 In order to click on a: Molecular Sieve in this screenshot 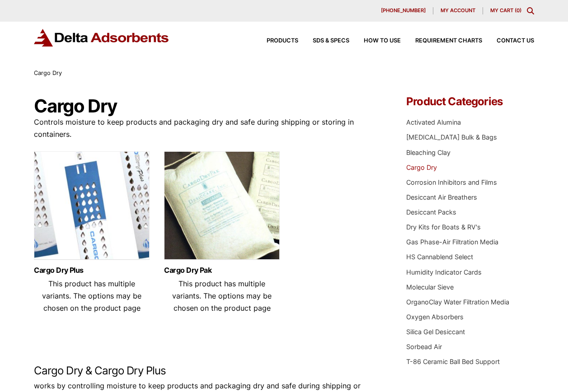, I will do `click(430, 287)`.